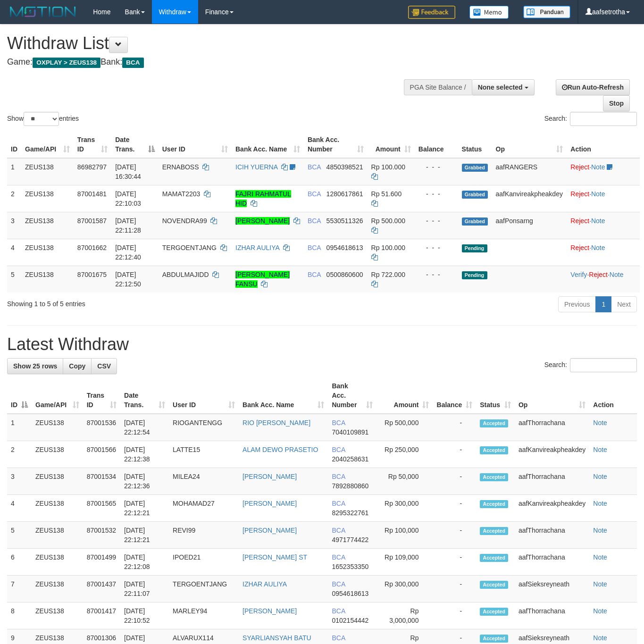  What do you see at coordinates (475, 144) in the screenshot?
I see `th: Status` at bounding box center [475, 144].